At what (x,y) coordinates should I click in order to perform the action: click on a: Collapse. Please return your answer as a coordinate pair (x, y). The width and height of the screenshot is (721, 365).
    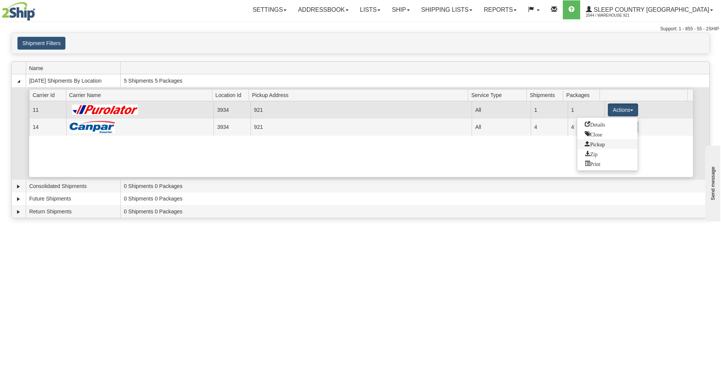
    Looking at the image, I should click on (19, 81).